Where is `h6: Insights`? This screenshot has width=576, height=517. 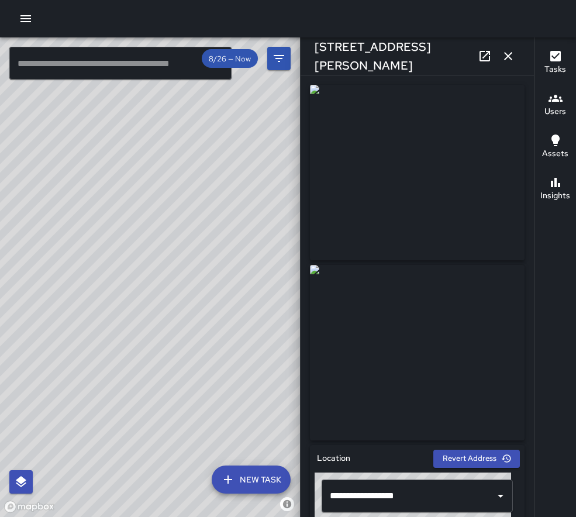 h6: Insights is located at coordinates (555, 196).